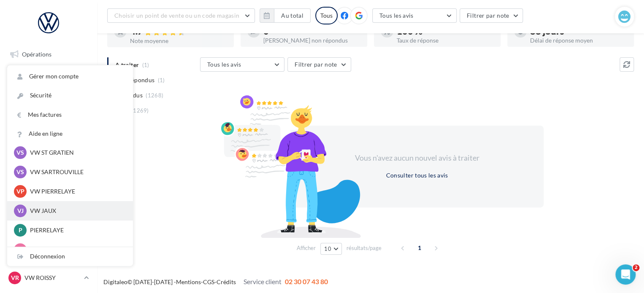 This screenshot has height=293, width=644. Describe the element at coordinates (48, 181) in the screenshot. I see `a: Calendrier` at that location.